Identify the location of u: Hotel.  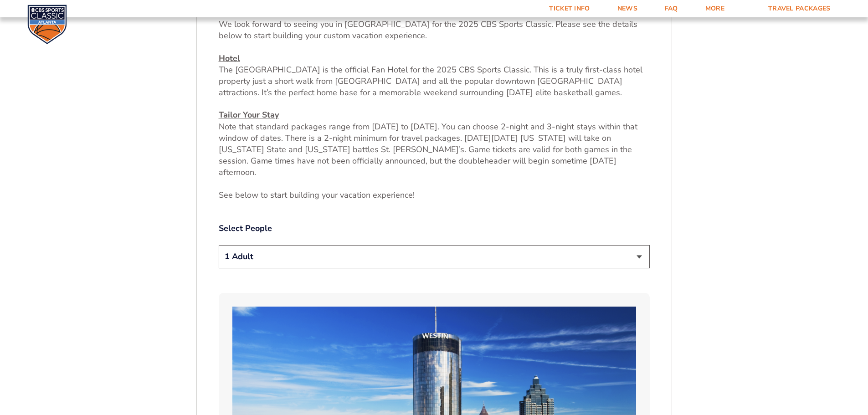
(229, 58).